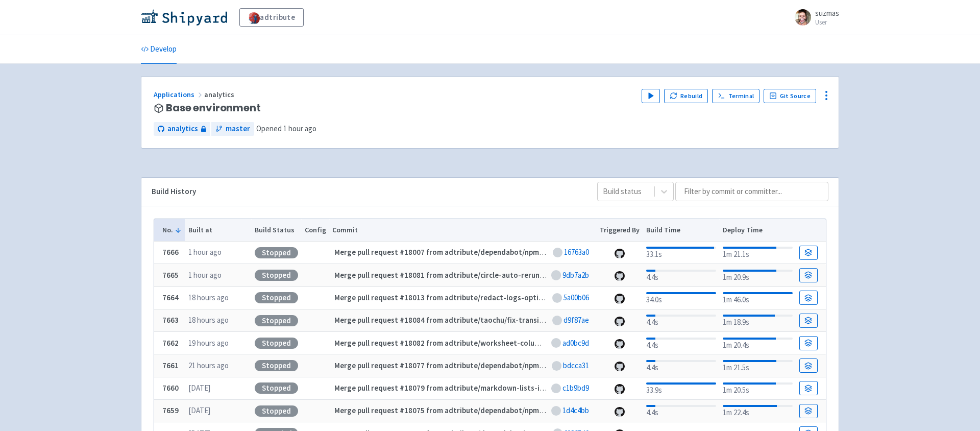 This screenshot has width=980, height=431. I want to click on b: 7659, so click(170, 410).